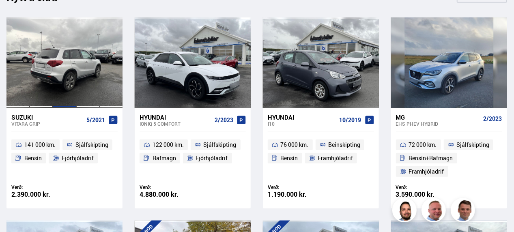 This screenshot has width=514, height=232. I want to click on img: nhp88E3Fdnt1Opn2.png, so click(405, 211).